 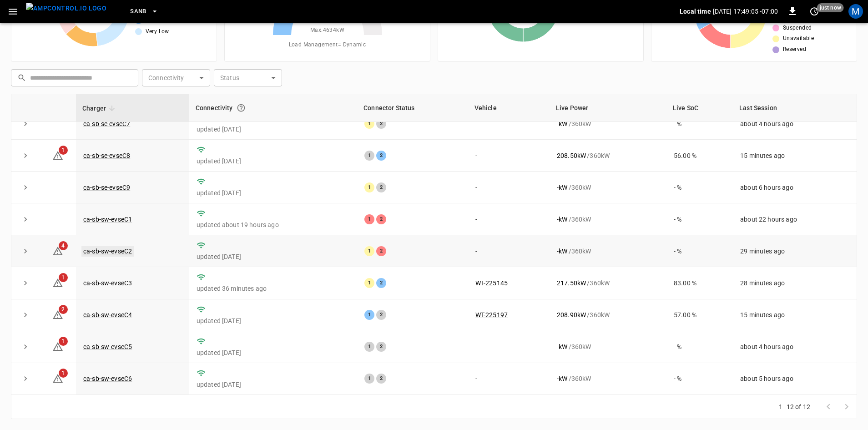 What do you see at coordinates (63, 246) in the screenshot?
I see `span: 4` at bounding box center [63, 246].